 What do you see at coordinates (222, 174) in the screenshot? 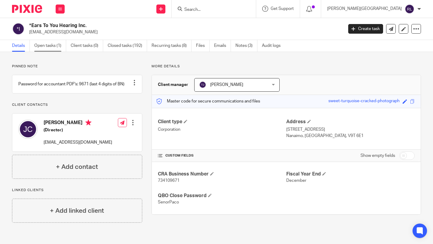
I see `h4: CRA Business Number` at bounding box center [222, 174].